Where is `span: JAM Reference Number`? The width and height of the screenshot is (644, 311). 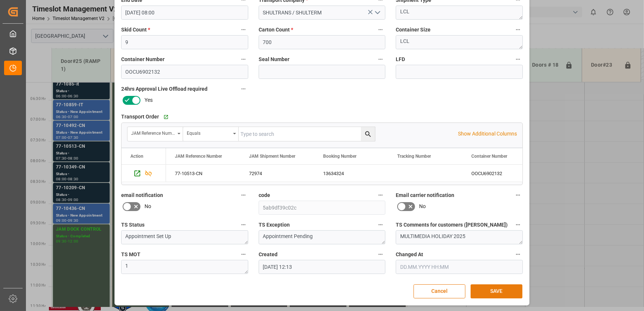
span: JAM Reference Number is located at coordinates (198, 156).